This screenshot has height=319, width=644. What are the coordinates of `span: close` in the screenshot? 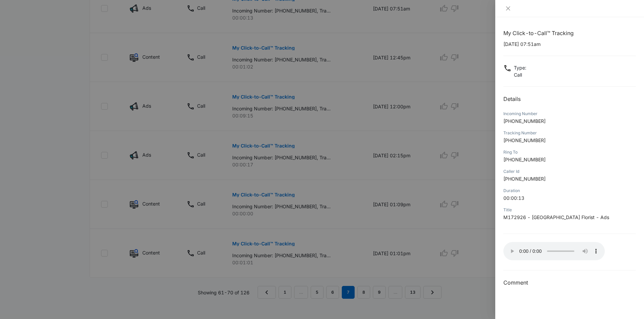 It's located at (508, 8).